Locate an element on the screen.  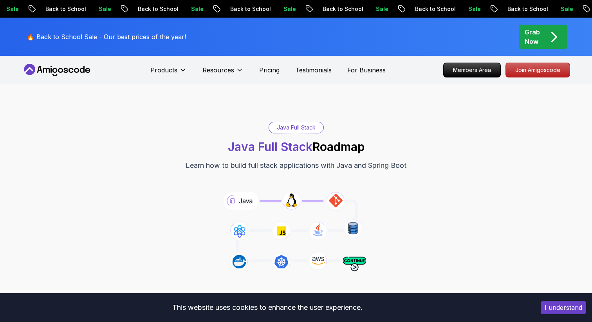
div: This website uses cookies to enhance the user experience. is located at coordinates (267, 308).